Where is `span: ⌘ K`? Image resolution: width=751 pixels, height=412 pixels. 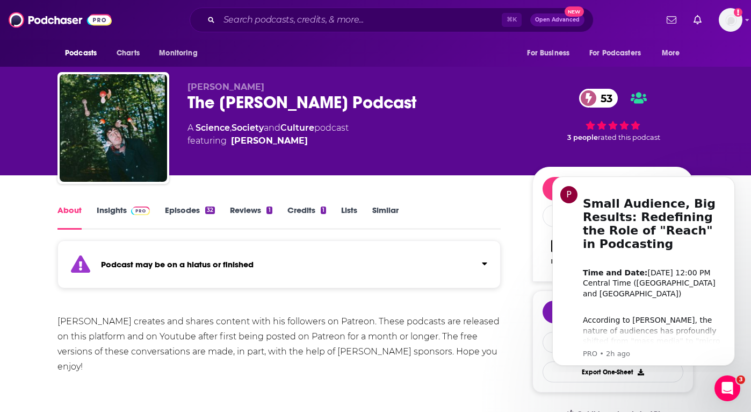
span: ⌘ K is located at coordinates (511, 20).